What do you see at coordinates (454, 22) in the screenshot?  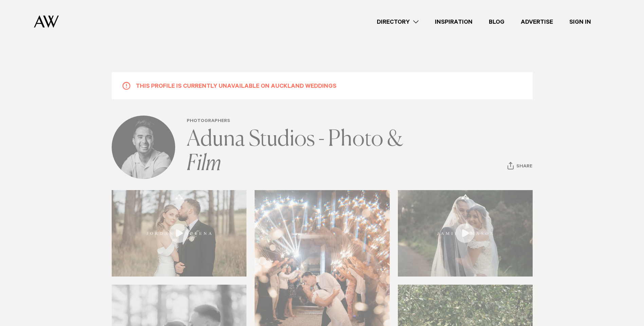 I see `a: Inspiration` at bounding box center [454, 22].